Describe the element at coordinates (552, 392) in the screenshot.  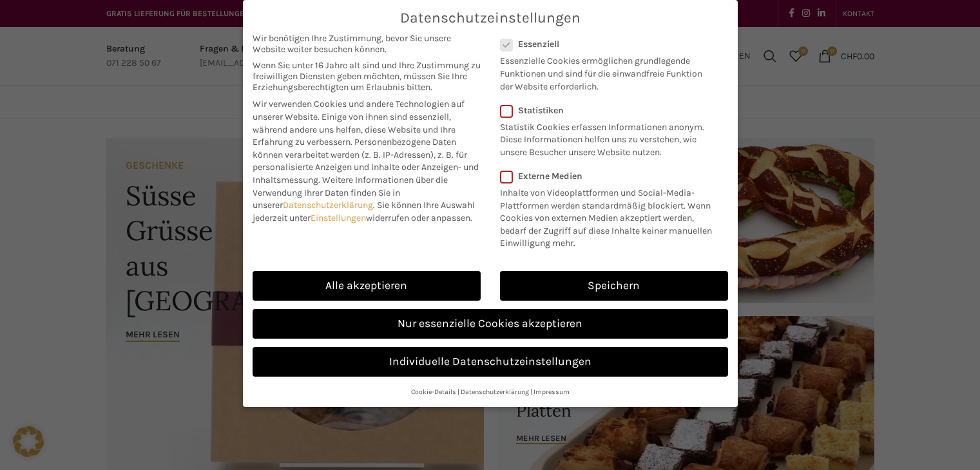
I see `a: Impressum` at that location.